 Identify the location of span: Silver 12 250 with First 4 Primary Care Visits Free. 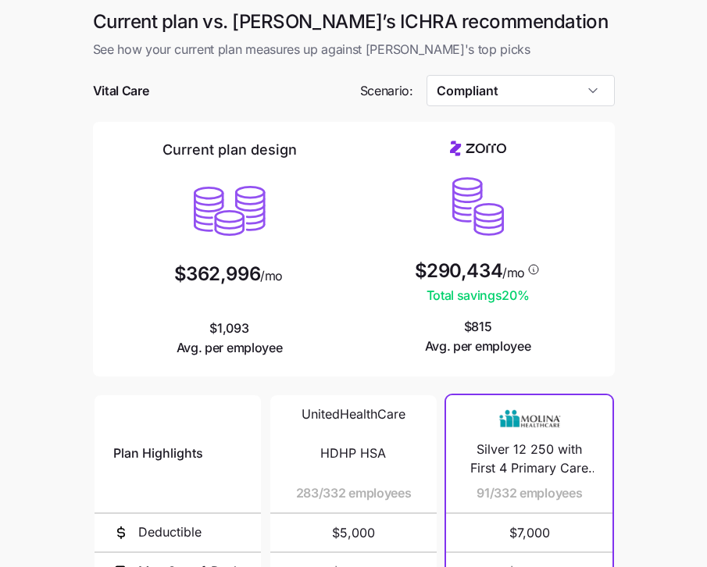
(529, 459).